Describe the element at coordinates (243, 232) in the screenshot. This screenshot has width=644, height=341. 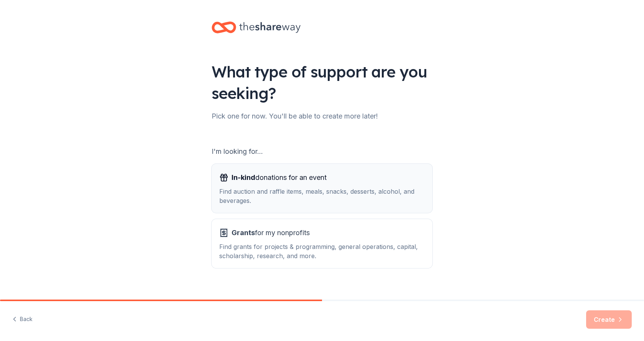
I see `span: Grants` at that location.